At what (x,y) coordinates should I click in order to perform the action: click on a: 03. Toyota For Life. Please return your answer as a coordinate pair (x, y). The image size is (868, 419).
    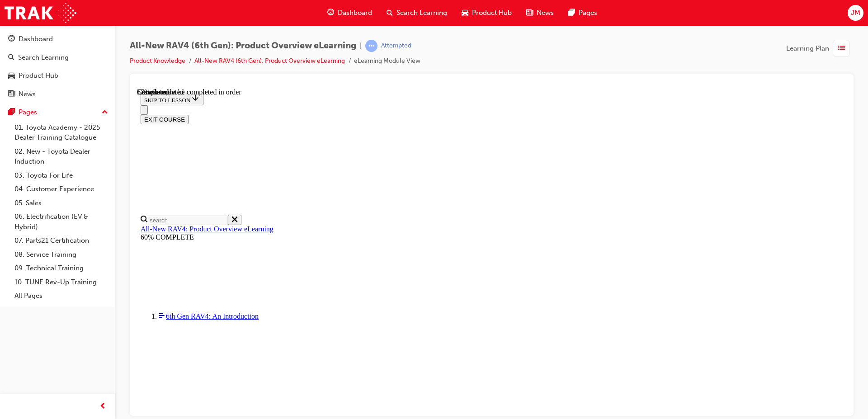
    Looking at the image, I should click on (61, 175).